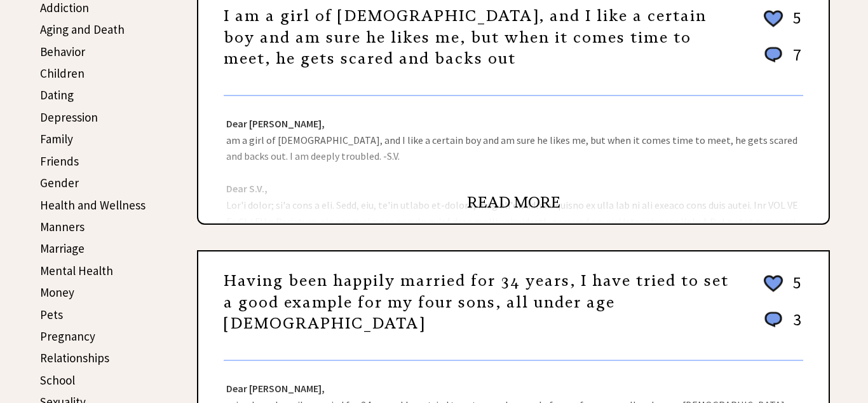 Image resolution: width=868 pixels, height=403 pixels. What do you see at coordinates (57, 139) in the screenshot?
I see `a: Family` at bounding box center [57, 139].